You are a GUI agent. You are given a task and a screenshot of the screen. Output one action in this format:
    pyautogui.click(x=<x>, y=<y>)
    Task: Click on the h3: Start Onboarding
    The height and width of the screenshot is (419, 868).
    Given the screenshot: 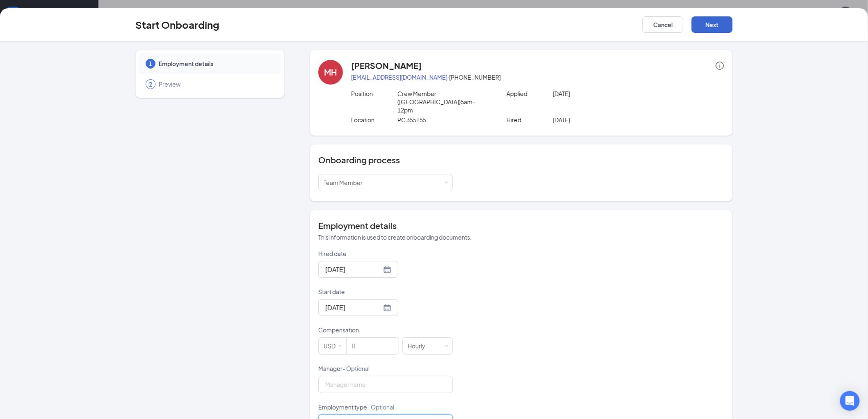 What is the action you would take?
    pyautogui.click(x=177, y=24)
    